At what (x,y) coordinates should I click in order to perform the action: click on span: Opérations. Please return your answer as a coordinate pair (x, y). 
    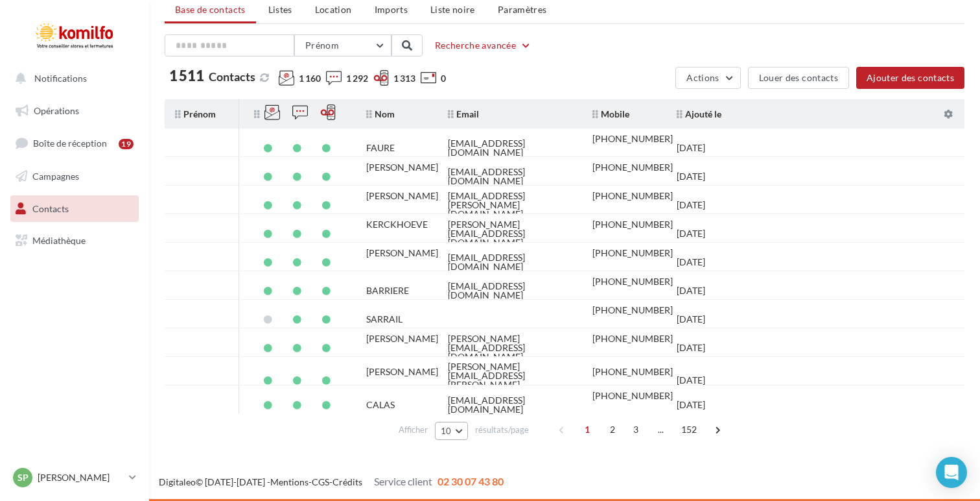
    Looking at the image, I should click on (57, 110).